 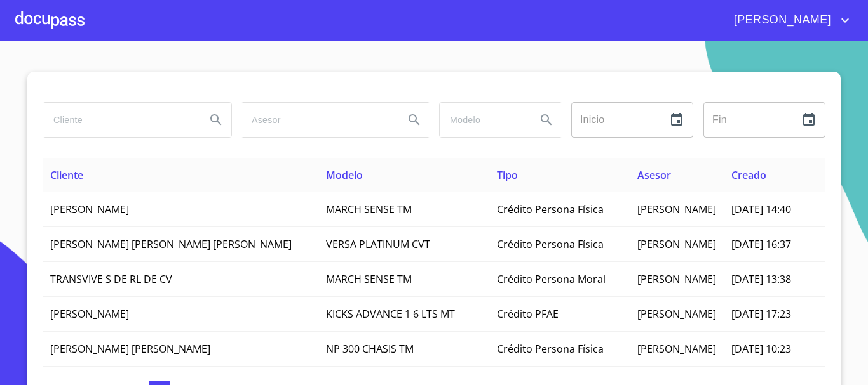 I want to click on span: KICKS ADVANCE 1 6 LTS MT, so click(x=390, y=315).